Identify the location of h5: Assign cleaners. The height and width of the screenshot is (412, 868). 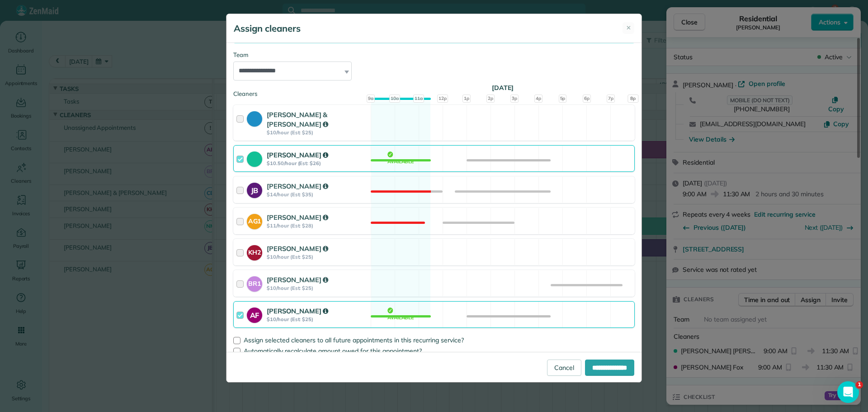
(267, 28).